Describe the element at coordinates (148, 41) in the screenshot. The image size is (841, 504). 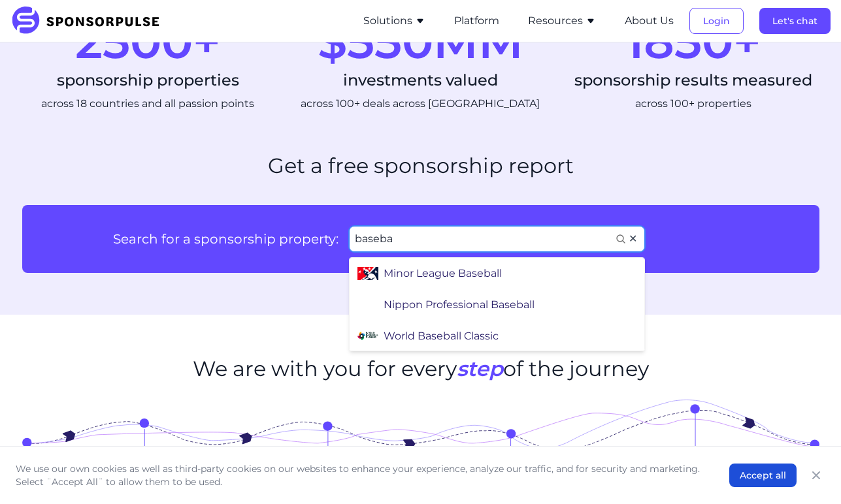
I see `div: 2500+` at that location.